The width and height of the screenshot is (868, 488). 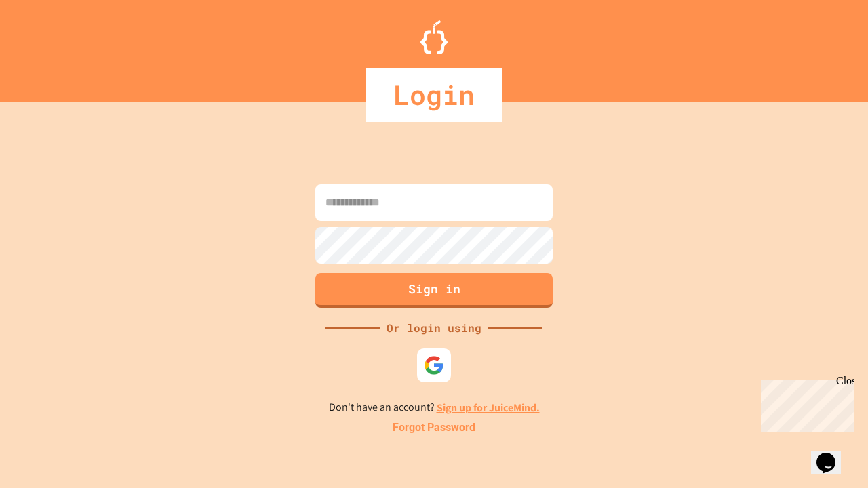 What do you see at coordinates (434, 365) in the screenshot?
I see `img: google-icon.svg` at bounding box center [434, 365].